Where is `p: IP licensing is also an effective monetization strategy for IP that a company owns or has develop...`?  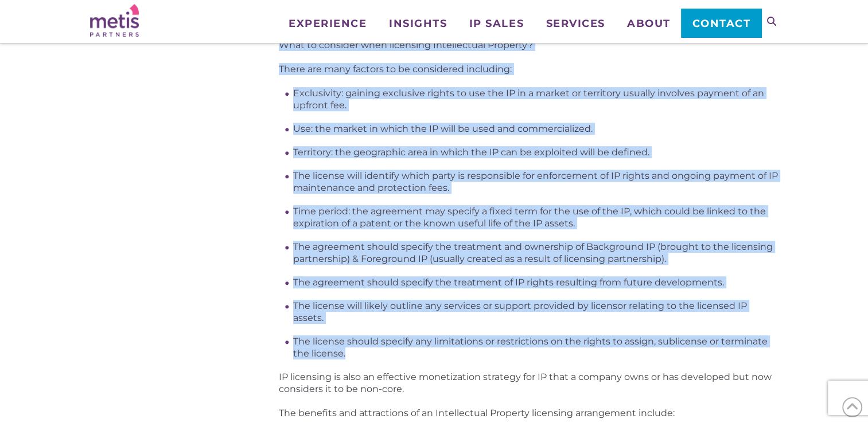
p: IP licensing is also an effective monetization strategy for IP that a company owns or has develop... is located at coordinates (528, 383).